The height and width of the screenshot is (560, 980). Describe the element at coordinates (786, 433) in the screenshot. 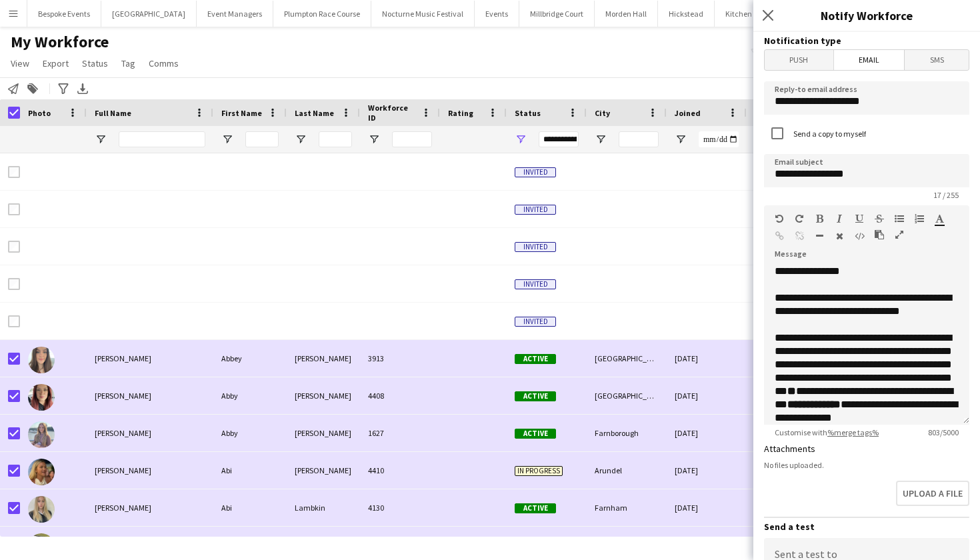

I see `div: 585 days` at that location.